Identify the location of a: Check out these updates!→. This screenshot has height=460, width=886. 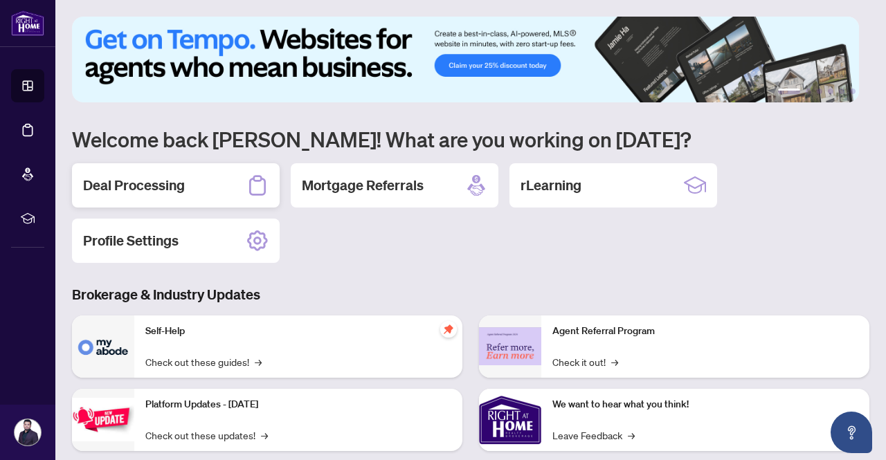
(206, 435).